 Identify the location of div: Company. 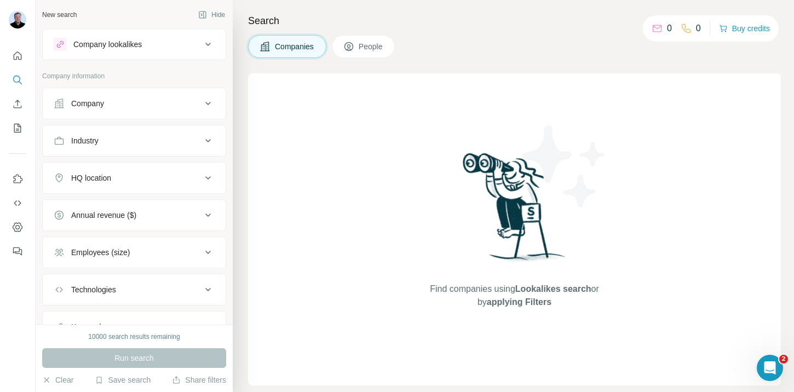
(88, 104).